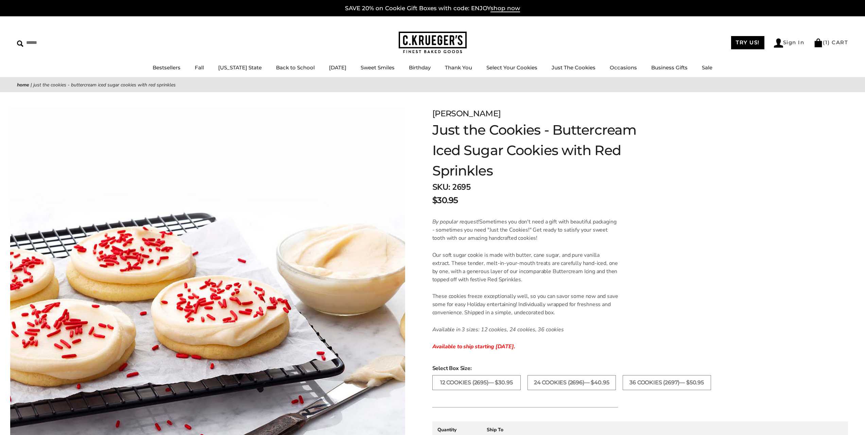 This screenshot has width=865, height=435. What do you see at coordinates (541, 150) in the screenshot?
I see `h1: Just the Cookies - Buttercream Iced Sugar Cookies with Red Sprinkles` at bounding box center [541, 150].